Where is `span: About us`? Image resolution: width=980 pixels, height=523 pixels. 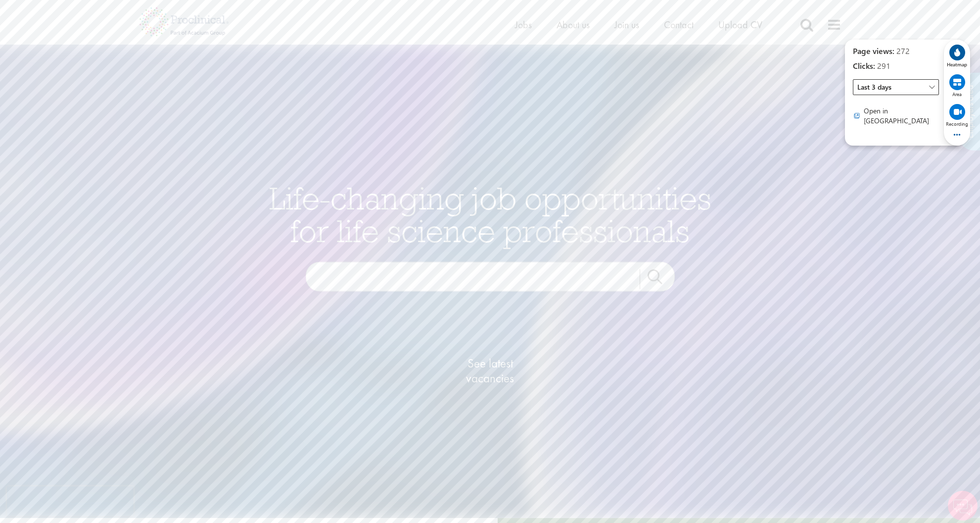 span: About us is located at coordinates (573, 25).